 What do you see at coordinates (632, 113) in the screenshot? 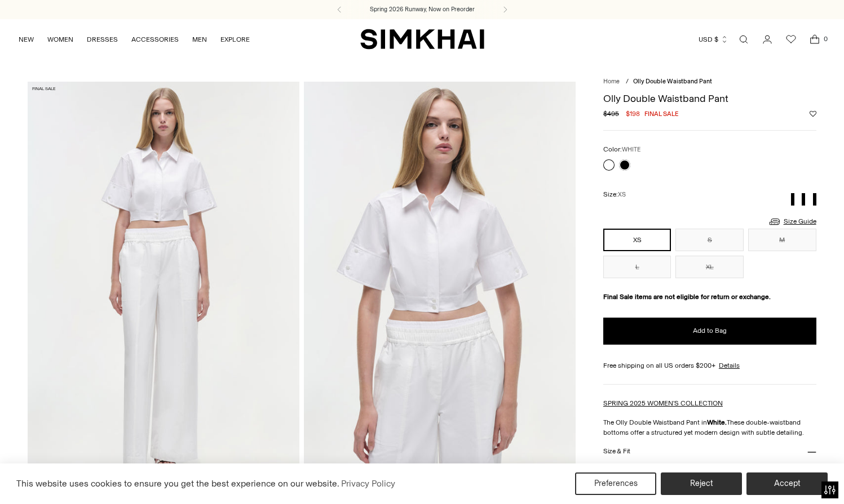
I see `span: $198` at bounding box center [632, 113].